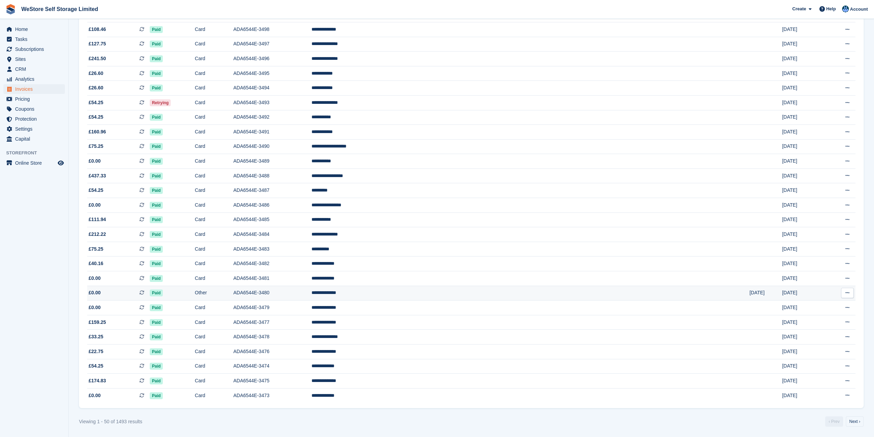  Describe the element at coordinates (60, 9) in the screenshot. I see `a: WeStore Self Storage Limited` at that location.